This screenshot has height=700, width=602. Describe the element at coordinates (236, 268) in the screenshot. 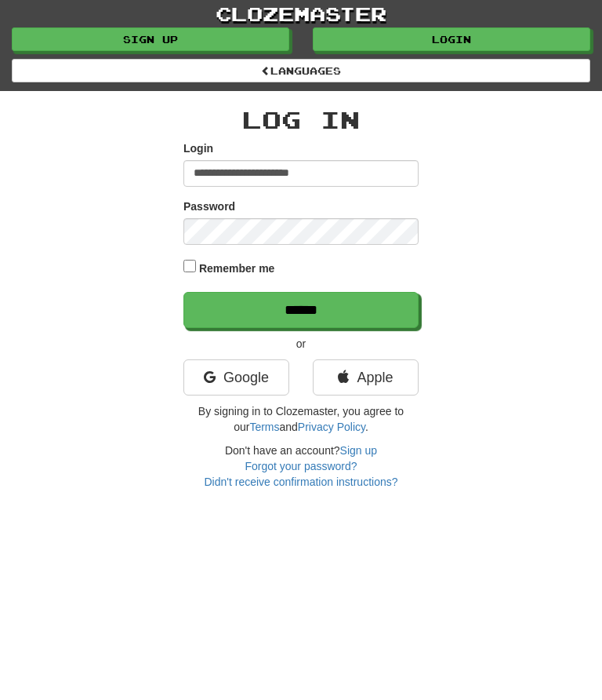

I see `label: Remember me` at that location.